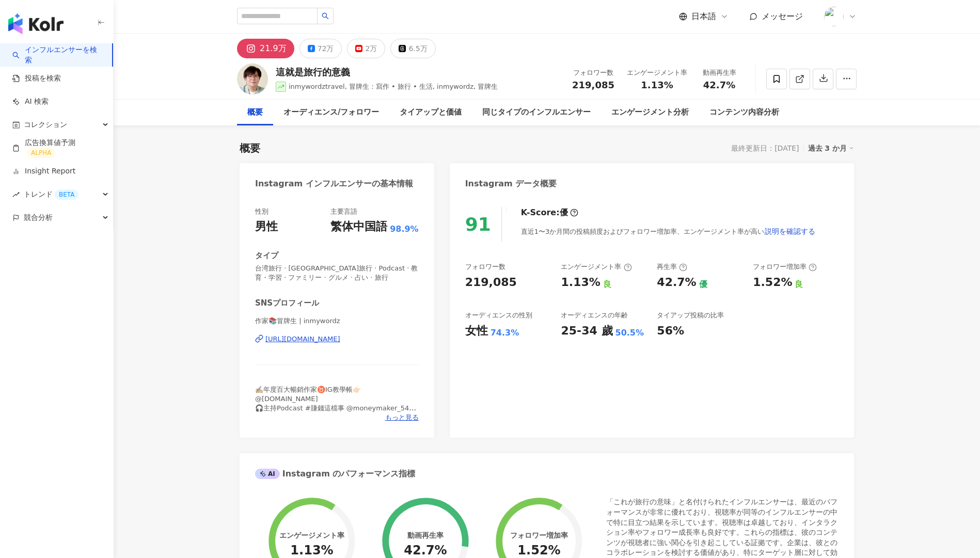  Describe the element at coordinates (511, 184) in the screenshot. I see `div: Instagram データ概要` at that location.